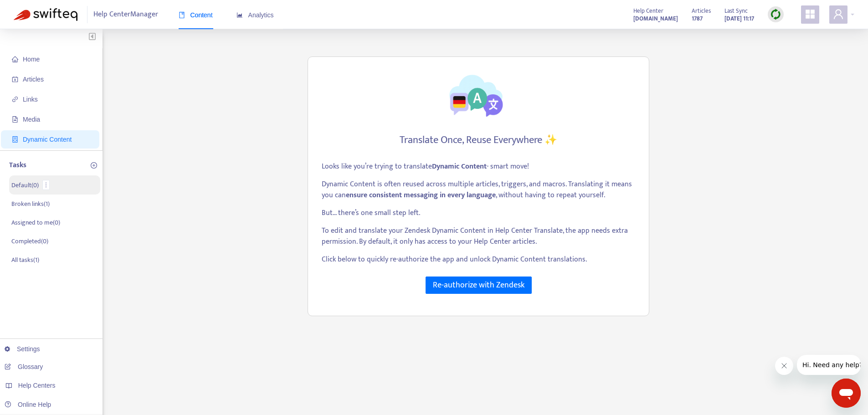 The image size is (868, 415). Describe the element at coordinates (810, 14) in the screenshot. I see `span: appstore` at that location.